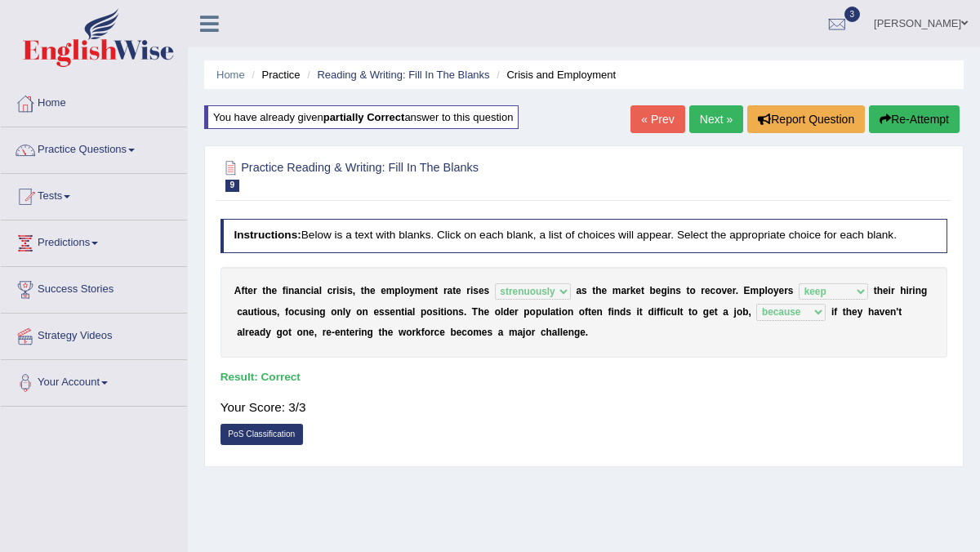 This screenshot has height=552, width=980. Describe the element at coordinates (622, 312) in the screenshot. I see `b: d` at that location.